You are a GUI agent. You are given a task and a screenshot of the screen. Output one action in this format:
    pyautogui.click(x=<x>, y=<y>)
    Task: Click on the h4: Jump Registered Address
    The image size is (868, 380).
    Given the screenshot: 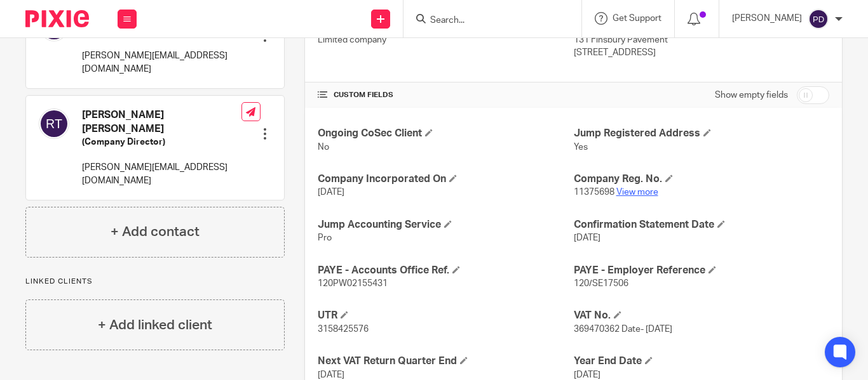 What is the action you would take?
    pyautogui.click(x=702, y=133)
    